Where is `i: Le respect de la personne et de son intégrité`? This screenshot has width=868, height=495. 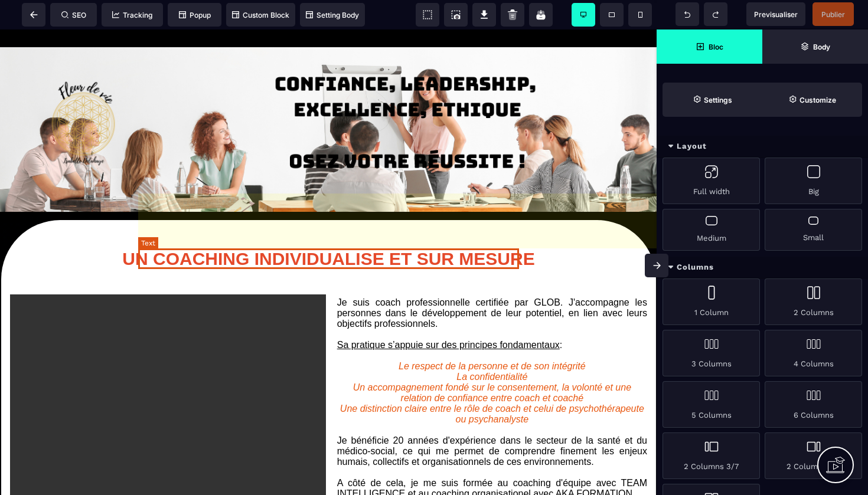
i: Le respect de la personne et de son intégrité is located at coordinates (492, 337).